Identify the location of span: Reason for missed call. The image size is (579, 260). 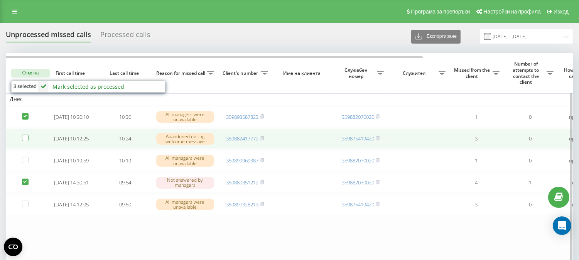
(182, 73).